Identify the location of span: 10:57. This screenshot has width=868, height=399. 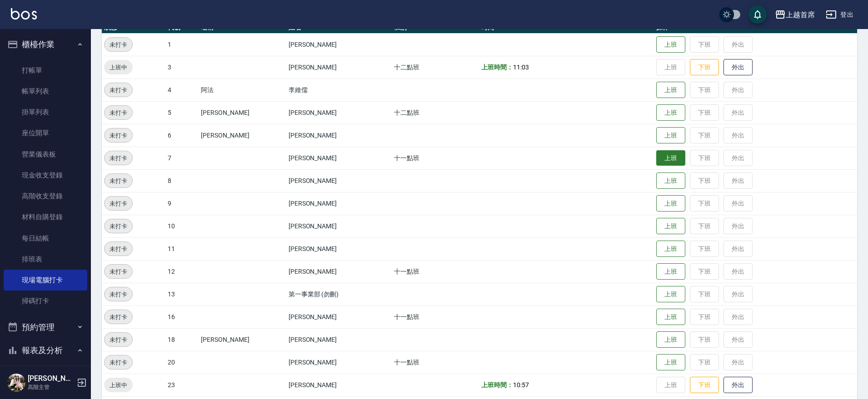
(521, 385).